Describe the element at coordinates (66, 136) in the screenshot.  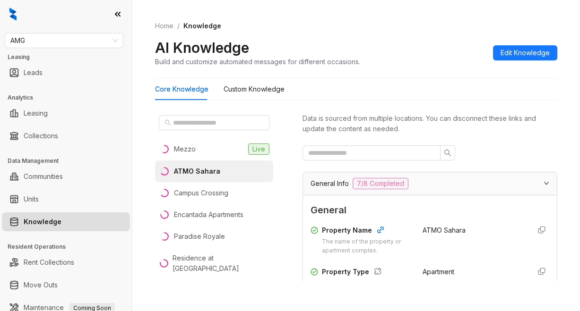
I see `li: Collections` at that location.